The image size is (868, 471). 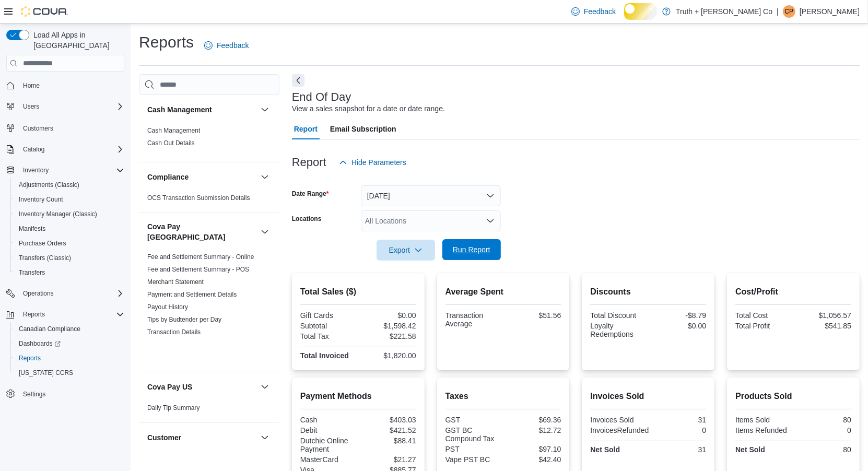 What do you see at coordinates (793, 292) in the screenshot?
I see `h2: Cost/Profit` at bounding box center [793, 292].